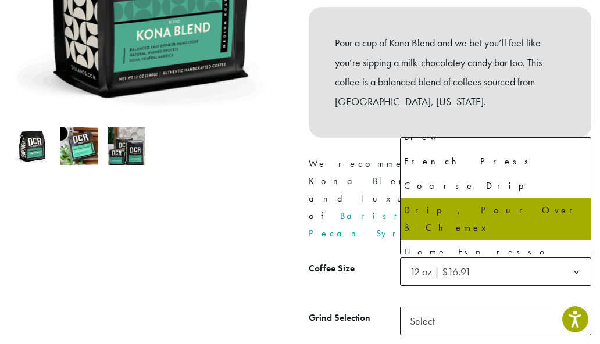 The width and height of the screenshot is (600, 344). What do you see at coordinates (450, 72) in the screenshot?
I see `p: Pour a cup of Kona Blend and we bet you’ll feel like you’re sipping a milk-chocolatey candy bar t...` at bounding box center [450, 72].